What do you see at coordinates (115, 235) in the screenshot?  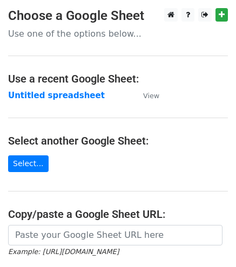 I see `input: Paste your Google Sheet URL here` at bounding box center [115, 235].